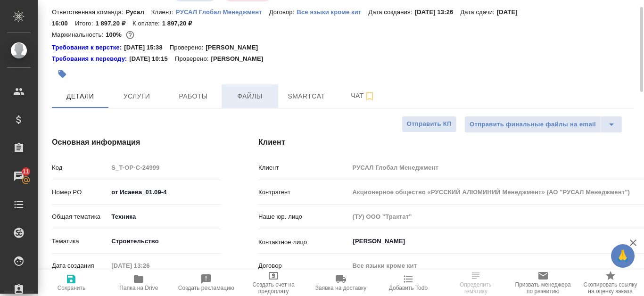 This screenshot has width=644, height=296. Describe the element at coordinates (72, 288) in the screenshot. I see `span: Сохранить` at that location.